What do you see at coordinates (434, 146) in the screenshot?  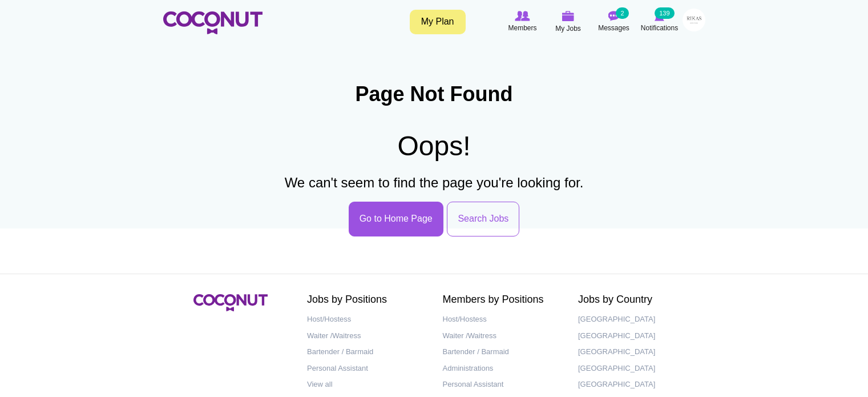 I see `h2: Oops!` at bounding box center [434, 146].